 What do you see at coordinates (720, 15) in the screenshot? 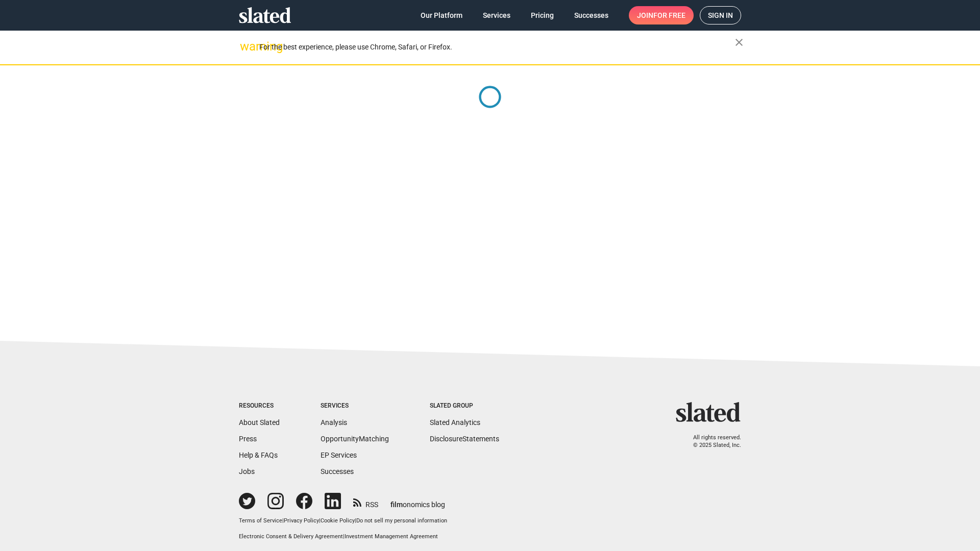
I see `span: Sign in` at bounding box center [720, 15].